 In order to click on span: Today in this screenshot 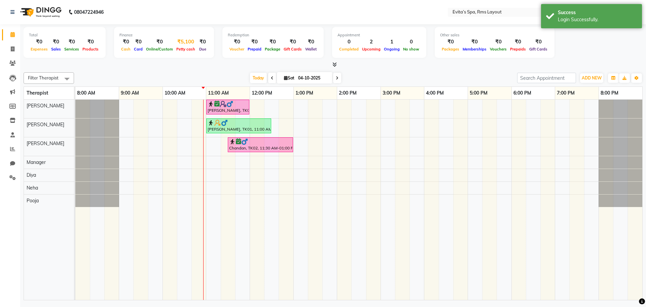, I will do `click(258, 78)`.